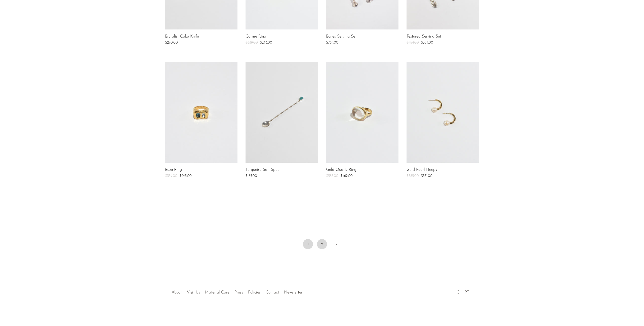 This screenshot has width=644, height=326. Describe the element at coordinates (336, 245) in the screenshot. I see `a: Next` at that location.